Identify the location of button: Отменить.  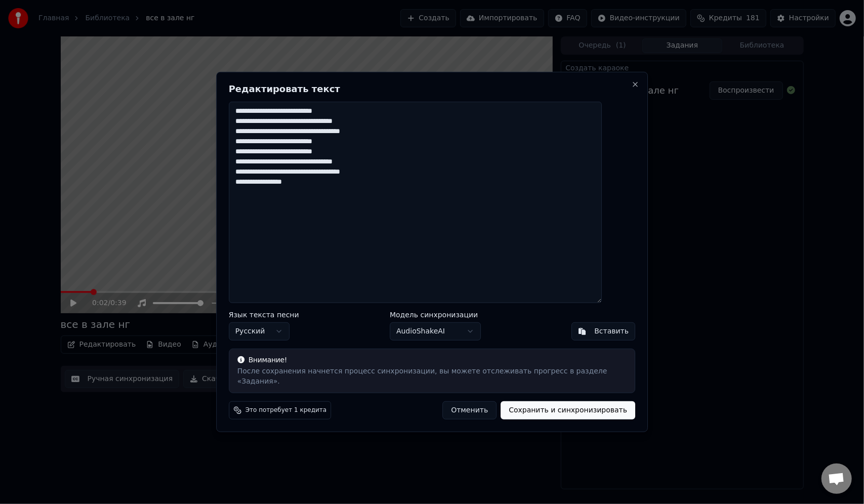
(470, 410).